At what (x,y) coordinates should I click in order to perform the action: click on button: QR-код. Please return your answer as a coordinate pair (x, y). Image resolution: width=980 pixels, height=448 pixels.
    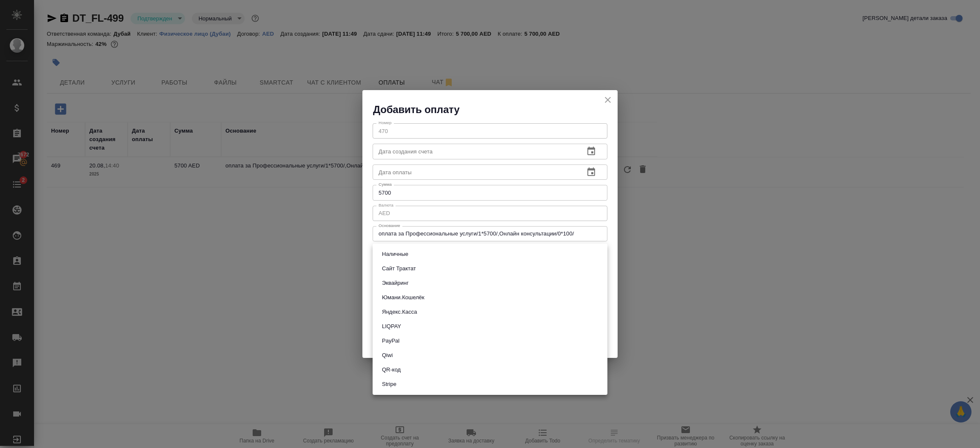
    Looking at the image, I should click on (391, 370).